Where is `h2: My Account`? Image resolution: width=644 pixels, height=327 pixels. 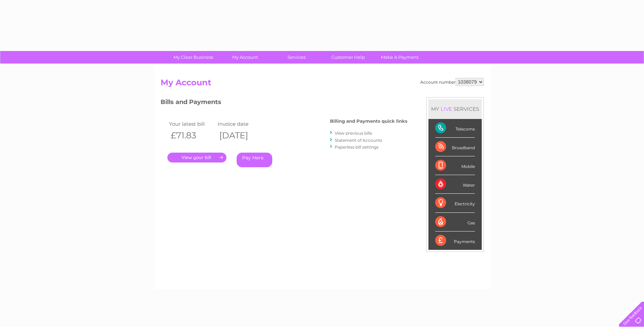 h2: My Account is located at coordinates (322, 84).